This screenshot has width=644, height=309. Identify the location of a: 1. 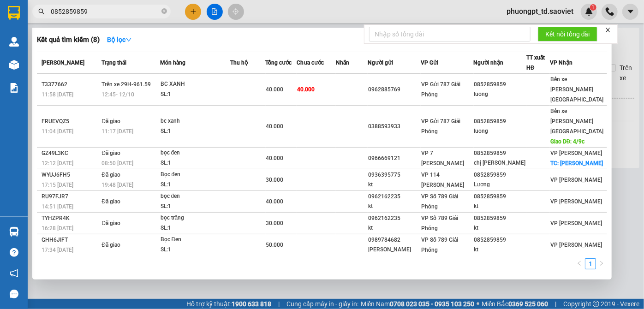
(591, 264).